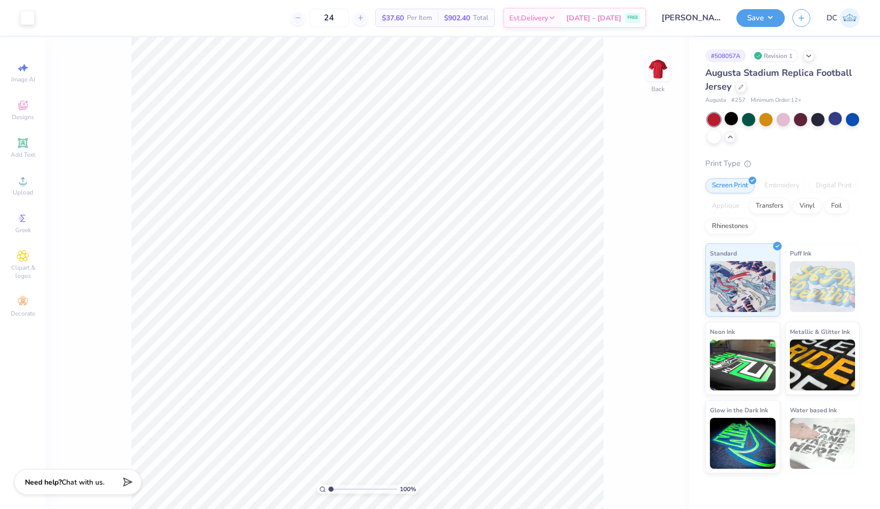  Describe the element at coordinates (392, 18) in the screenshot. I see `span: $37.60` at that location.